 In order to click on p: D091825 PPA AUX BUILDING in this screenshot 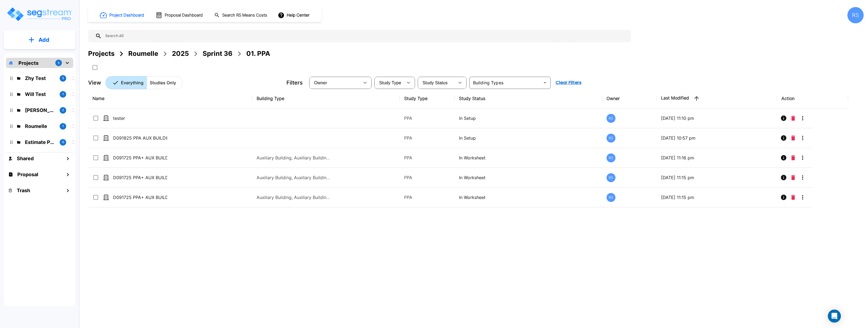, I will do `click(140, 138)`.